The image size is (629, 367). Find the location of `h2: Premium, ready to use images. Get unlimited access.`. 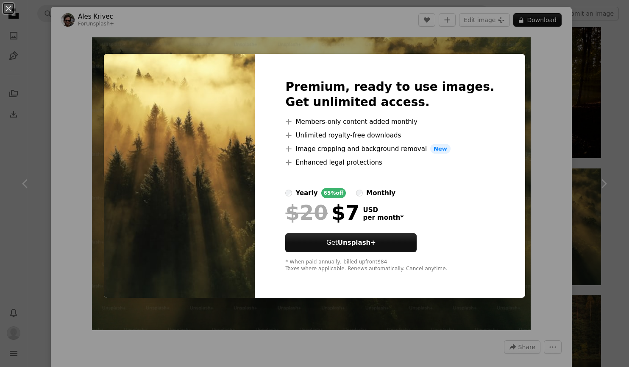

h2: Premium, ready to use images. Get unlimited access. is located at coordinates (390, 95).